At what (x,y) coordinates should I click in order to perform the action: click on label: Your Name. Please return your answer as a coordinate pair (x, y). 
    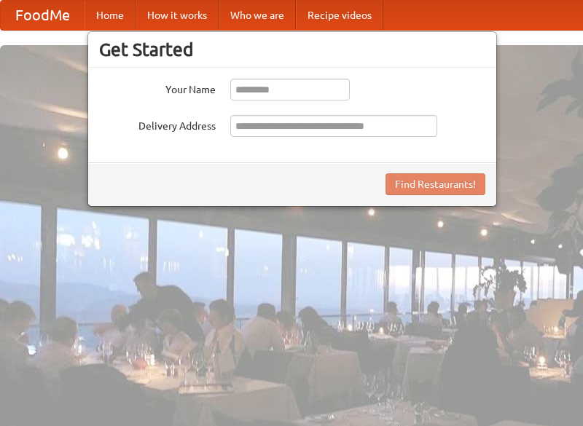
    Looking at the image, I should click on (157, 87).